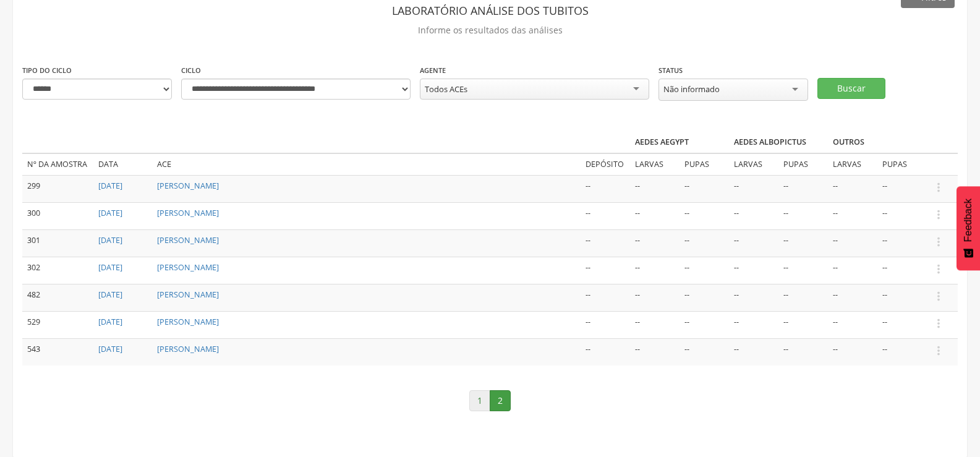 This screenshot has width=980, height=457. What do you see at coordinates (58, 271) in the screenshot?
I see `td: 302` at bounding box center [58, 271].